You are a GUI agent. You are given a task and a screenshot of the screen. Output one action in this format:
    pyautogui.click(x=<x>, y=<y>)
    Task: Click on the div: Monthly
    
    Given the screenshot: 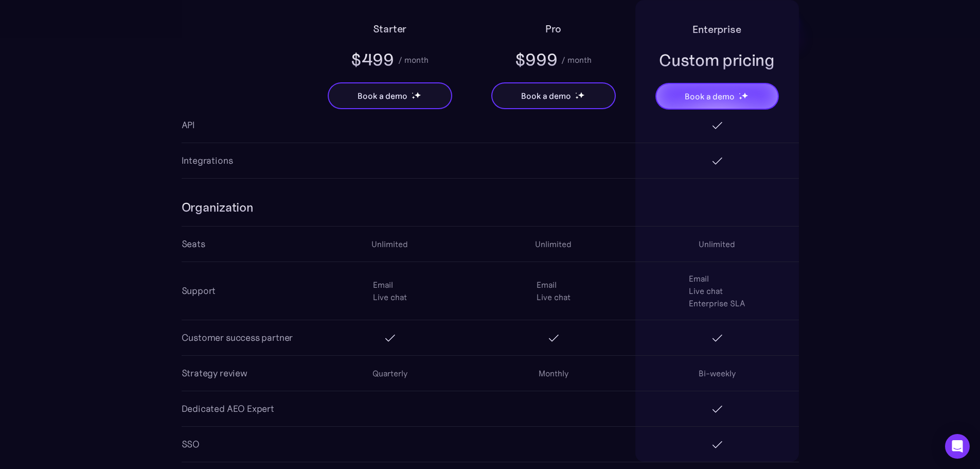 What is the action you would take?
    pyautogui.click(x=553, y=374)
    